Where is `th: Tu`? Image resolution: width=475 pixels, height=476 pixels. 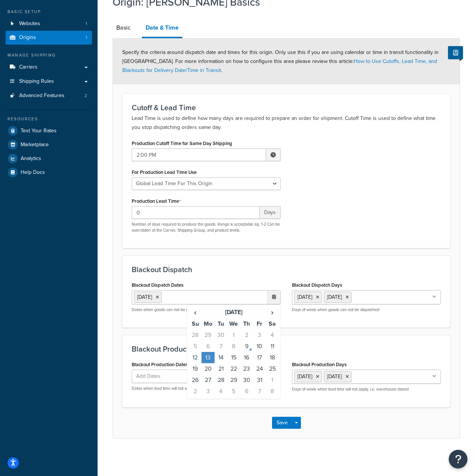
th: Tu is located at coordinates (221, 324).